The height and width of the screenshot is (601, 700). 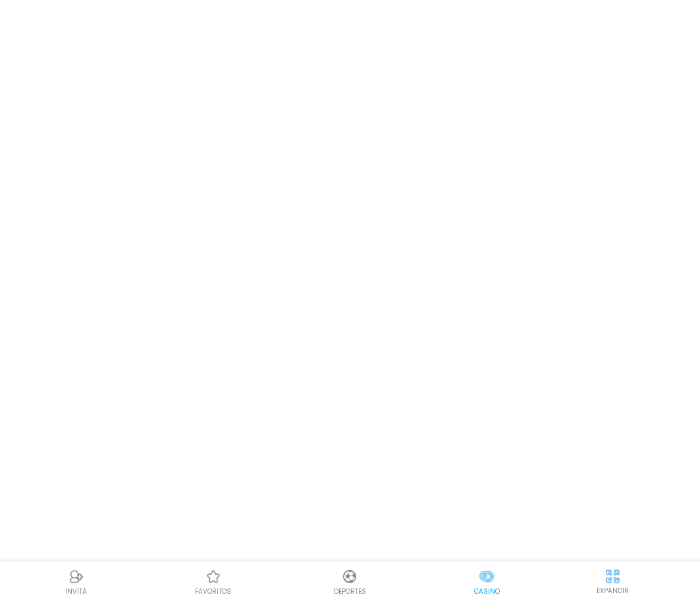 What do you see at coordinates (76, 591) in the screenshot?
I see `p: INVITA` at bounding box center [76, 591].